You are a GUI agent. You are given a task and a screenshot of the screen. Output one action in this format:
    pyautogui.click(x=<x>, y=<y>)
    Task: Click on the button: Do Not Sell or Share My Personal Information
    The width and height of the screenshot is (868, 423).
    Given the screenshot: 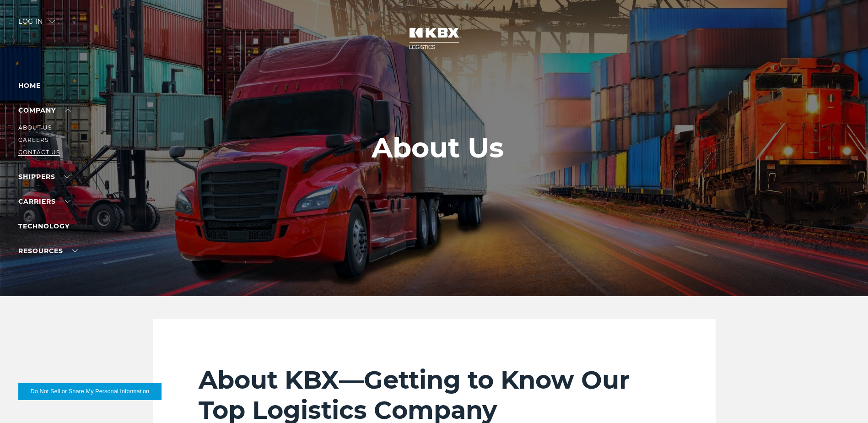 What is the action you would take?
    pyautogui.click(x=89, y=392)
    